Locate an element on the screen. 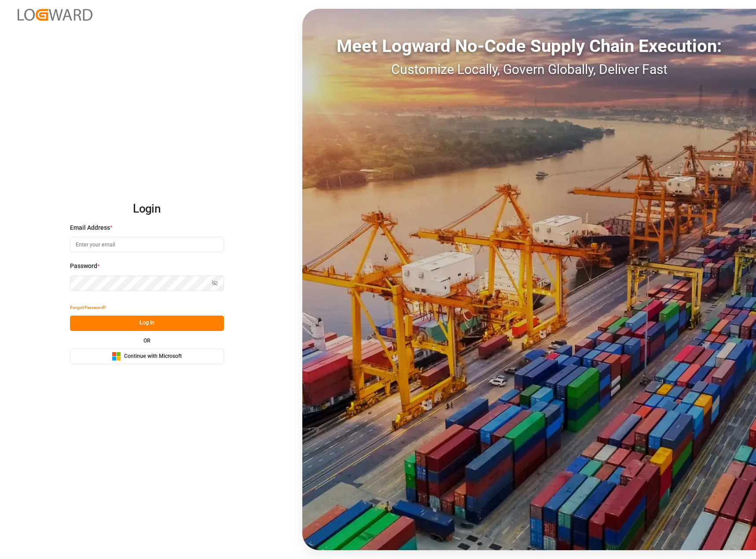 The height and width of the screenshot is (559, 756). div: Customize Locally, Govern Globally, Deliver Fast is located at coordinates (529, 69).